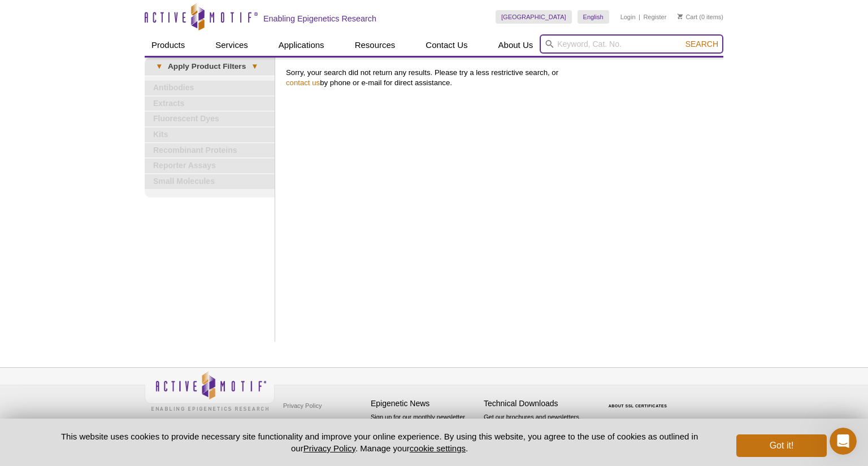  Describe the element at coordinates (639, 401) in the screenshot. I see `table: Click to Verify - This site chose Symantec SSL for secure e-commerce and confidential communicati...` at that location.